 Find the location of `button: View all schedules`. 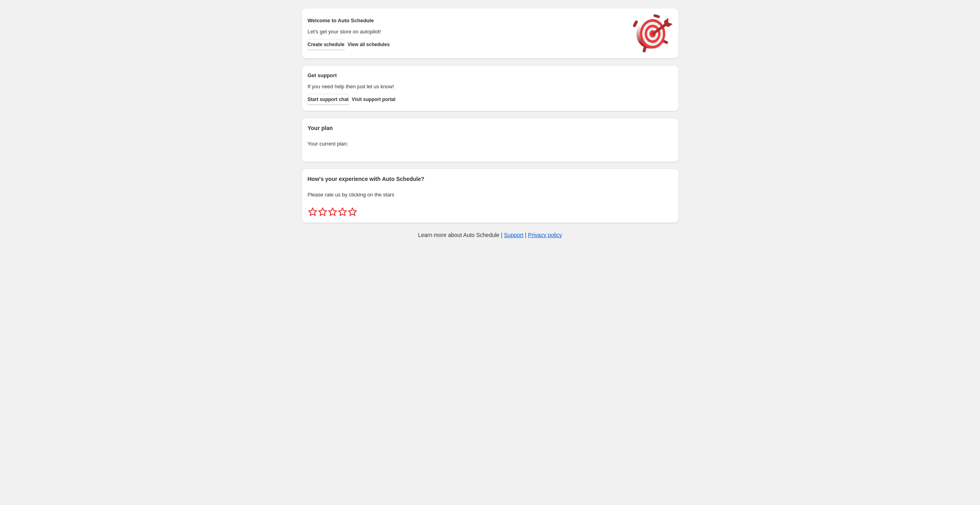

button: View all schedules is located at coordinates (368, 44).